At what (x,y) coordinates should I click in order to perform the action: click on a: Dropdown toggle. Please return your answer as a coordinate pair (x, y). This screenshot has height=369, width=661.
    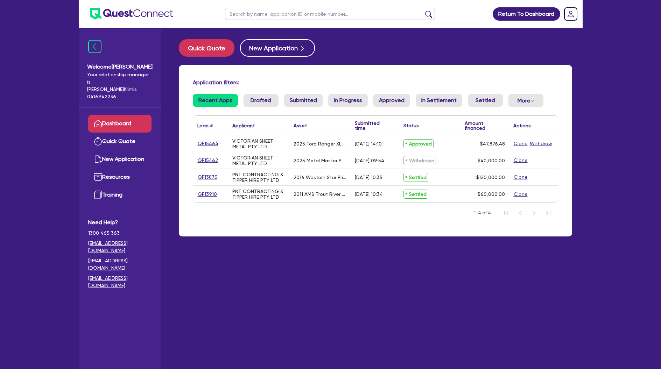
    Looking at the image, I should click on (571, 14).